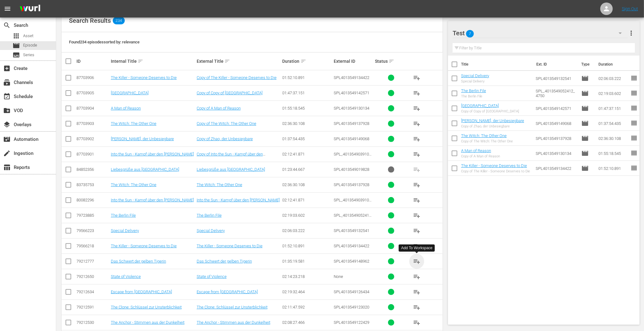 The width and height of the screenshot is (644, 331). What do you see at coordinates (631, 33) in the screenshot?
I see `span: more_vert` at bounding box center [631, 33].